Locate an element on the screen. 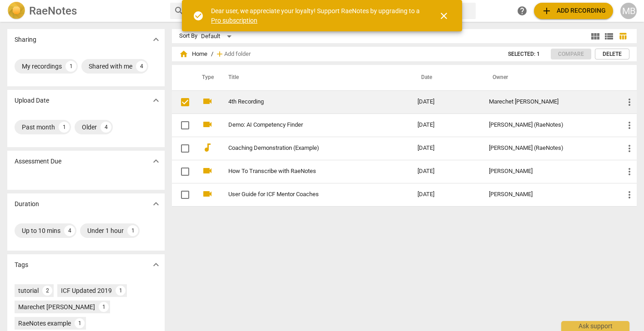 This screenshot has width=644, height=331. span: view_list is located at coordinates (609, 36).